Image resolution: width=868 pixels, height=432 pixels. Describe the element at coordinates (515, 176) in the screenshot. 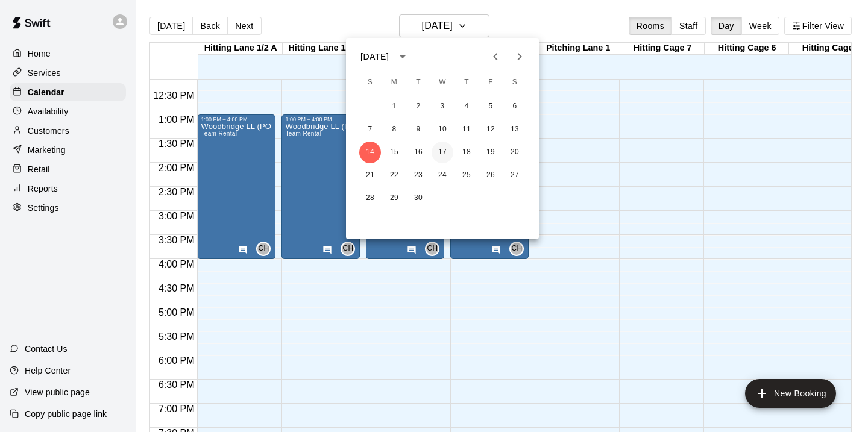

I see `button: 27` at that location.